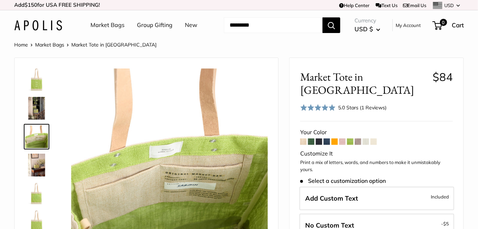  Describe the element at coordinates (446, 224) in the screenshot. I see `span: $5` at that location.